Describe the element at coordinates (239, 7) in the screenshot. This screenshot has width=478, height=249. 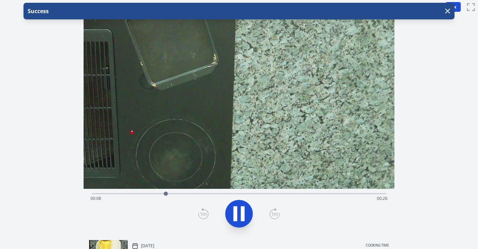
I see `a: 00:04:02` at that location.